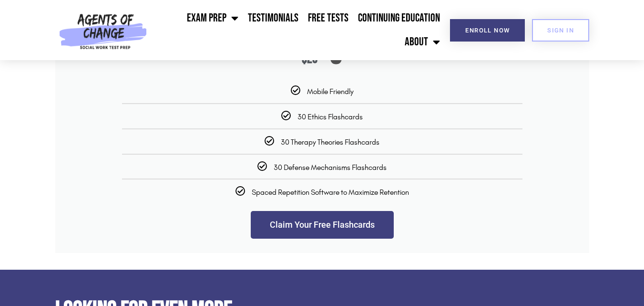 Image resolution: width=644 pixels, height=306 pixels. I want to click on a: Claim Your Free Flashcards, so click(323, 225).